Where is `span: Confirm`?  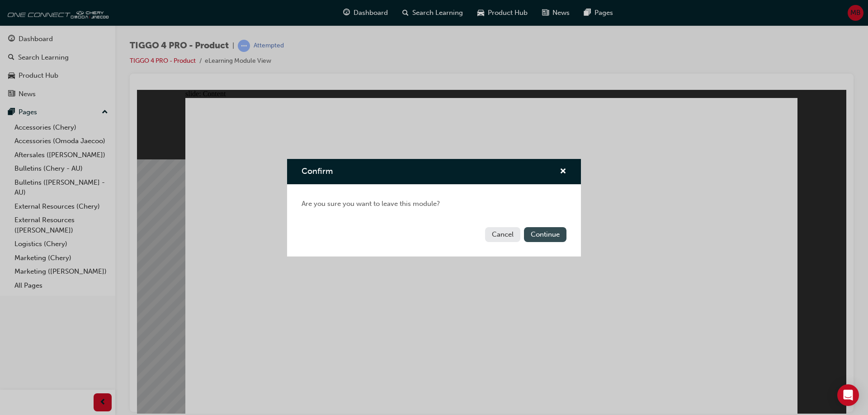
span: Confirm is located at coordinates (317, 171).